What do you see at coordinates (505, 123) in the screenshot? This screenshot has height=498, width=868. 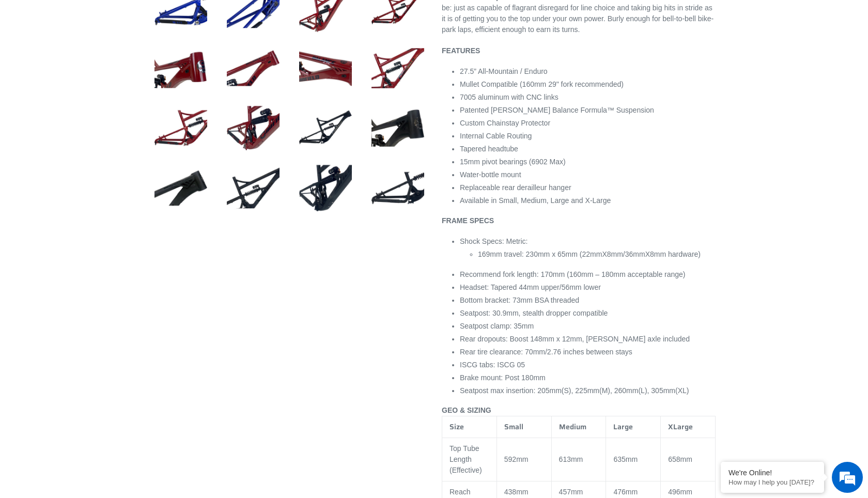 I see `span: Custom Chainstay Protector` at bounding box center [505, 123].